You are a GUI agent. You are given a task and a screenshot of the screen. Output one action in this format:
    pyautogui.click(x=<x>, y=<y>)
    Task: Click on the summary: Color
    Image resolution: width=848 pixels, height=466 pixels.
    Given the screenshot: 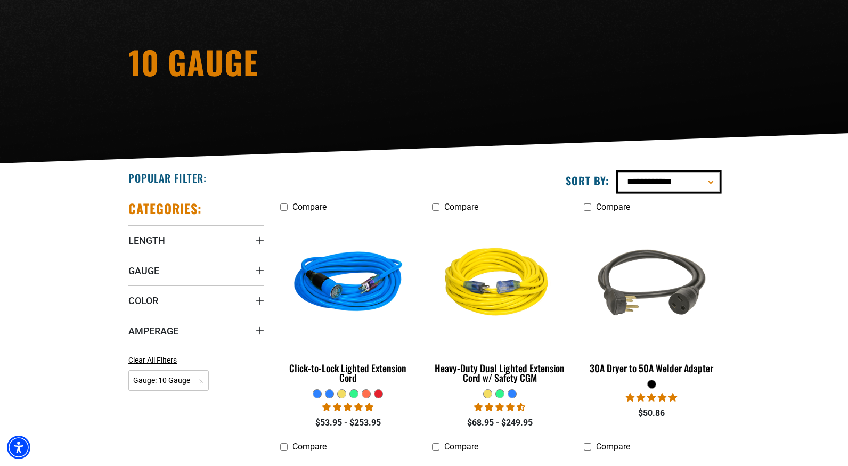 What is the action you would take?
    pyautogui.click(x=196, y=300)
    